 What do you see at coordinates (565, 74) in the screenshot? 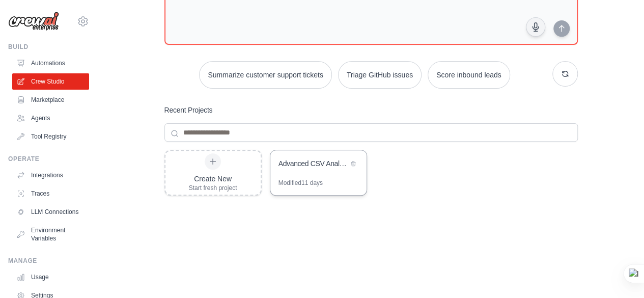
I see `button: Get new suggestions` at bounding box center [565, 74].